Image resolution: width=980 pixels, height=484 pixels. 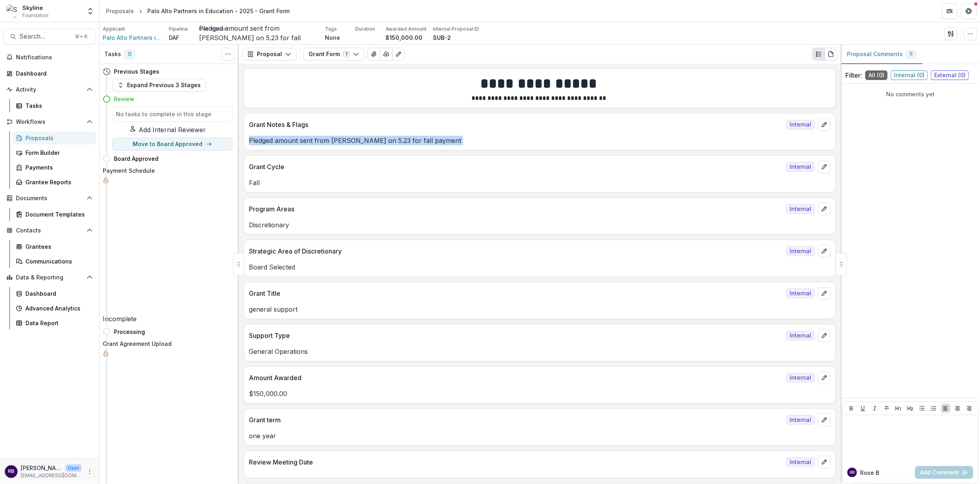 I want to click on button: Heading 1, so click(x=898, y=408).